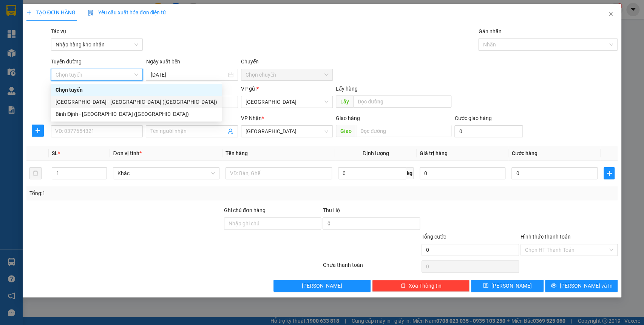 This screenshot has height=325, width=644. Describe the element at coordinates (136, 90) in the screenshot. I see `div: Chọn tuyến` at that location.